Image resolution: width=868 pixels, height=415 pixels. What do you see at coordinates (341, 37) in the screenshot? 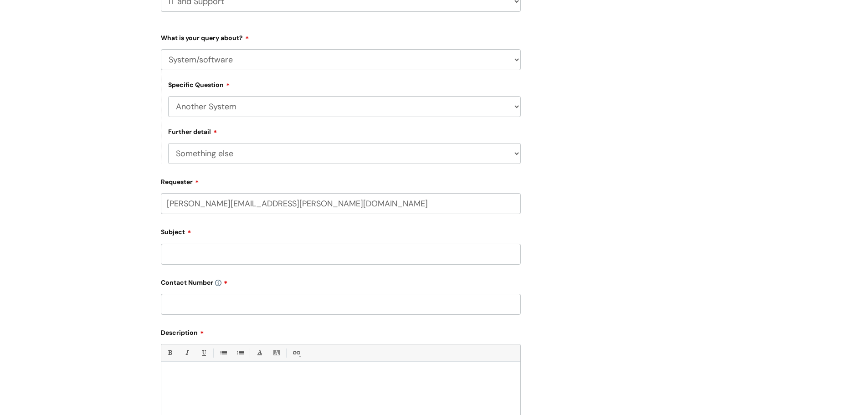
I see `label: What is your query about?` at bounding box center [341, 37].